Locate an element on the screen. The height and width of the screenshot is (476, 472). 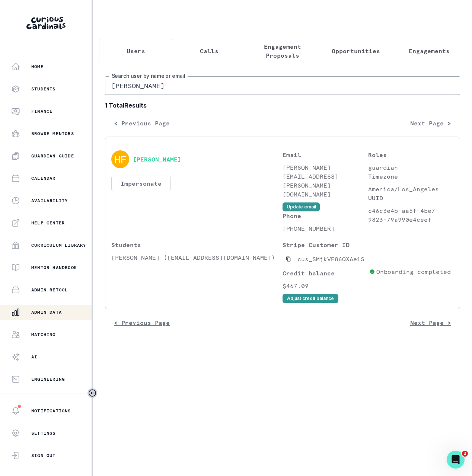
p: Notifications is located at coordinates (51, 411).